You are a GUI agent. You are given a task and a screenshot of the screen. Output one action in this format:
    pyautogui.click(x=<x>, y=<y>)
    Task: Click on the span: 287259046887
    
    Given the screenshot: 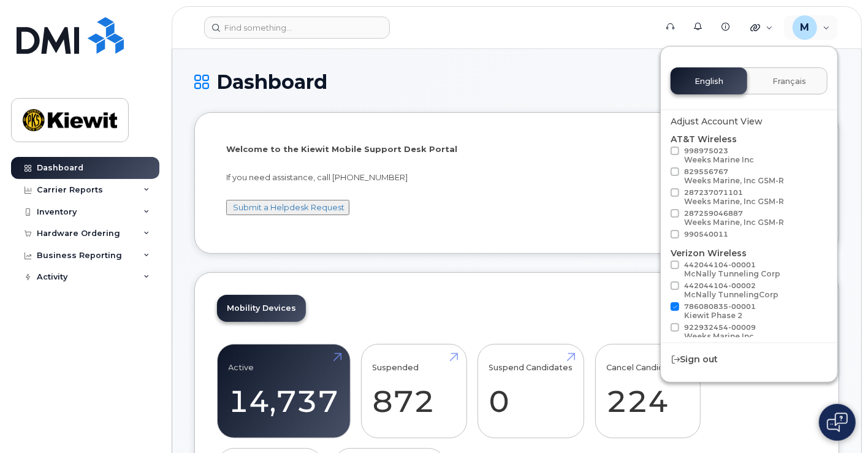 What is the action you would take?
    pyautogui.click(x=734, y=218)
    